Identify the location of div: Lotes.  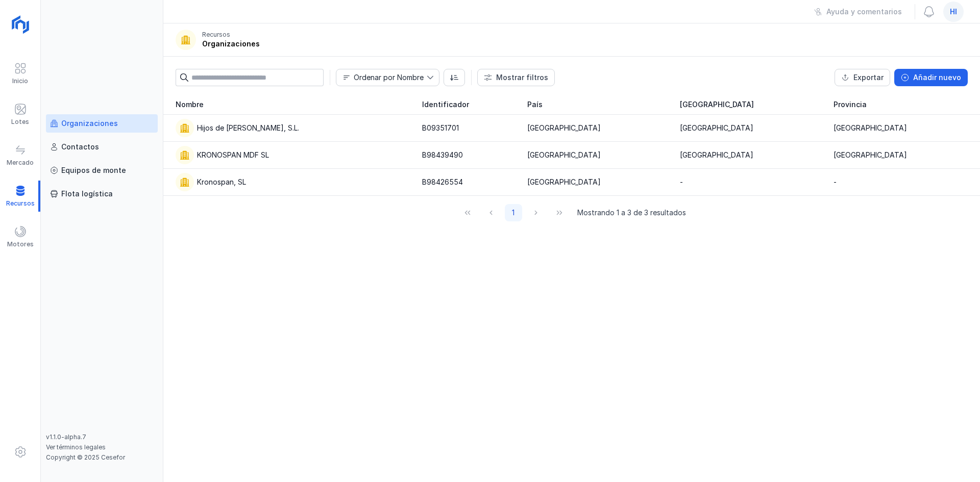
(20, 122).